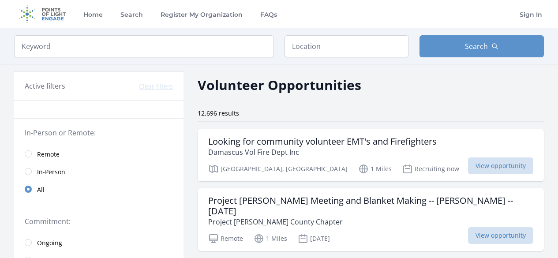 The image size is (558, 258). I want to click on a: Remote, so click(99, 154).